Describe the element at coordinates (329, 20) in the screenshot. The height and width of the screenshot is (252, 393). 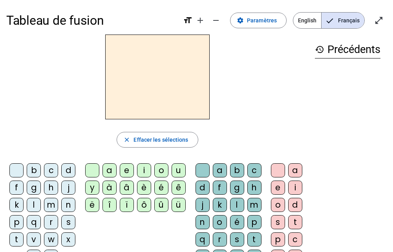
I see `mat-button-toggle-group: Language selection` at that location.